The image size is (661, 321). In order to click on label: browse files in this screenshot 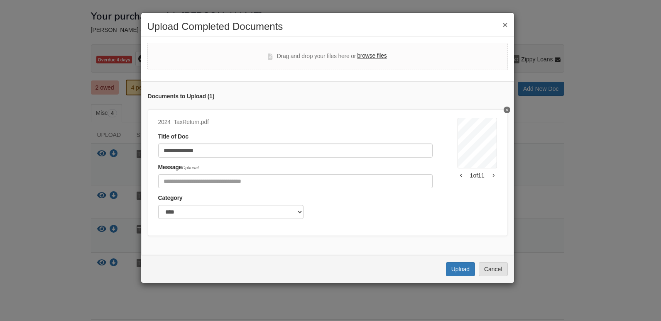, I will do `click(372, 56)`.